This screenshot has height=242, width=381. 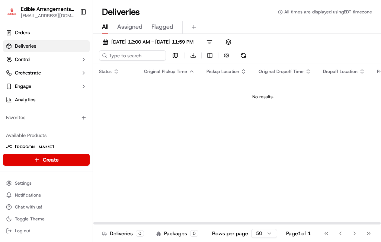 I want to click on button: Chat with us!, so click(x=46, y=207).